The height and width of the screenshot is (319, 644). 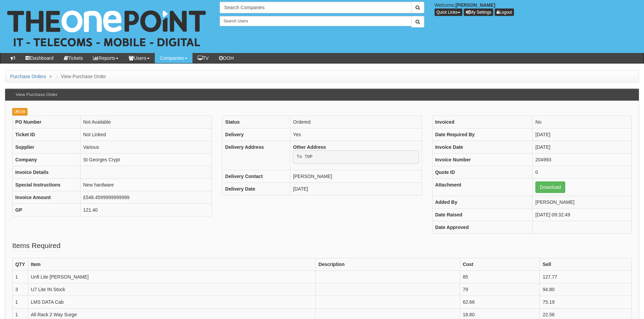 What do you see at coordinates (582, 121) in the screenshot?
I see `td: No` at bounding box center [582, 121].